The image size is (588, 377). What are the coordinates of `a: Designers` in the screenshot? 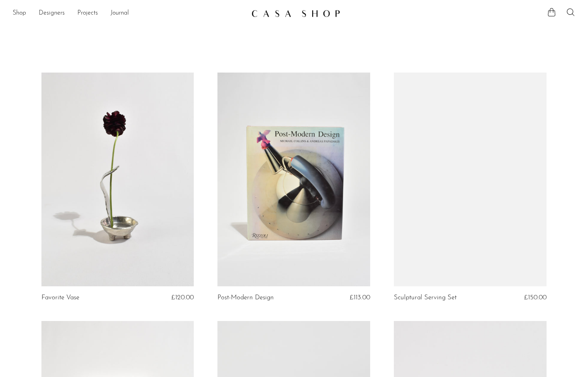 It's located at (51, 13).